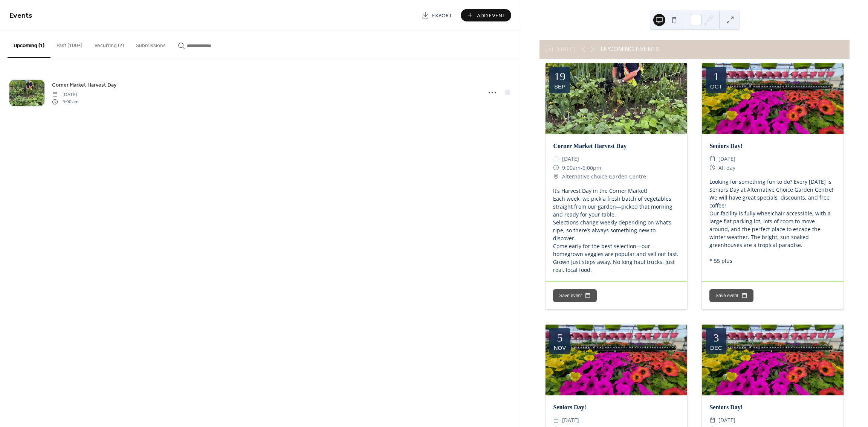  What do you see at coordinates (437, 15) in the screenshot?
I see `a: Export` at bounding box center [437, 15].